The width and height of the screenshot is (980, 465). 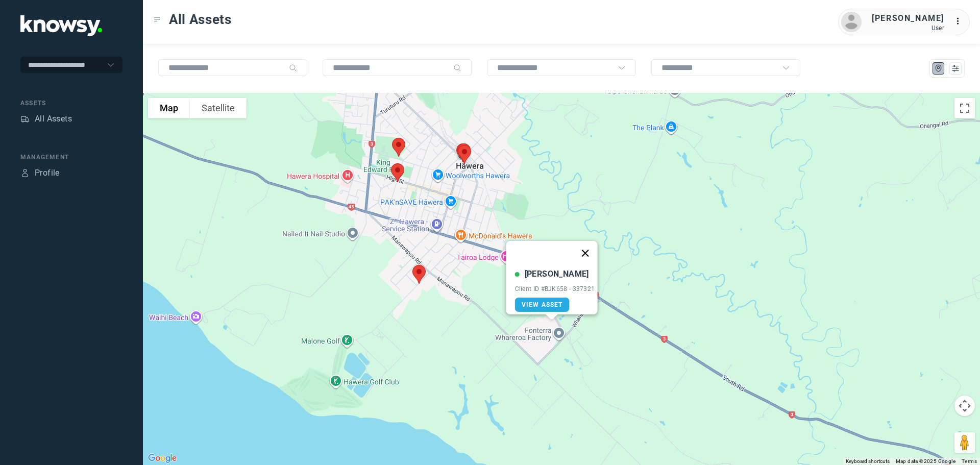 What do you see at coordinates (939, 69) in the screenshot?
I see `div: Map` at bounding box center [939, 69].